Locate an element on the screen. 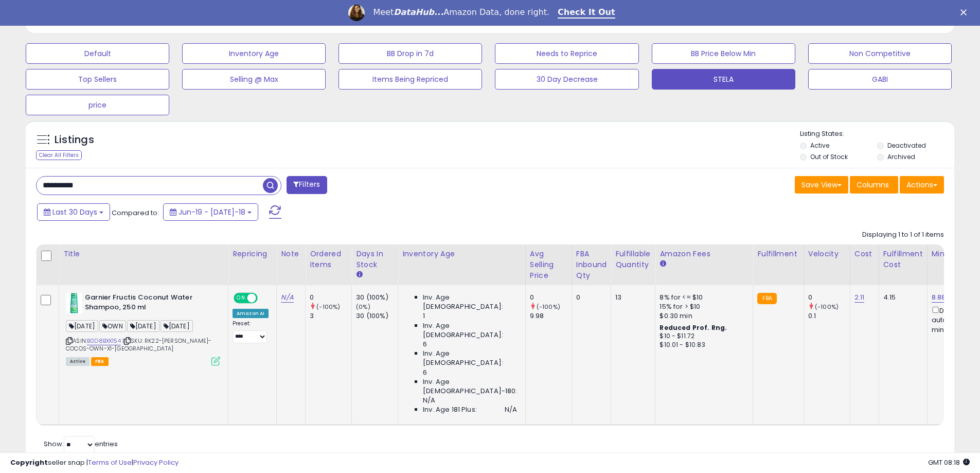 The height and width of the screenshot is (473, 980). a: Check It Out is located at coordinates (586, 13).